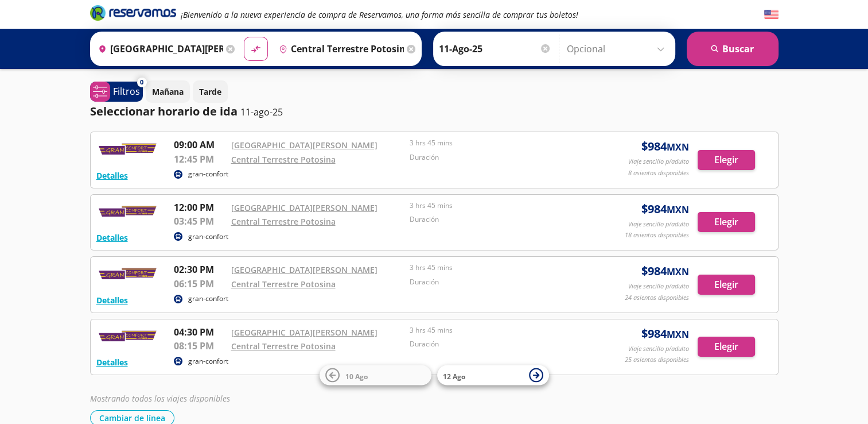 The height and width of the screenshot is (424, 868). What do you see at coordinates (200, 159) in the screenshot?
I see `p: 12:45 PM` at bounding box center [200, 159].